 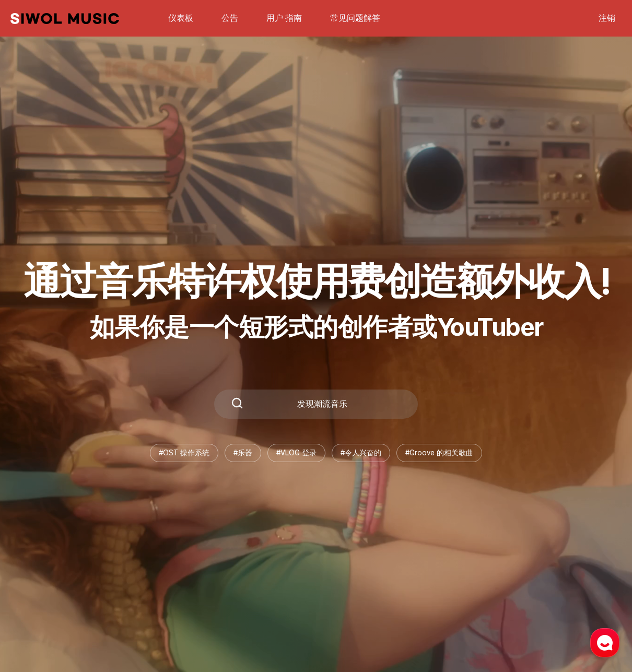 I want to click on h1: 通过音乐特许权使用费创造额外收入!, so click(x=316, y=281).